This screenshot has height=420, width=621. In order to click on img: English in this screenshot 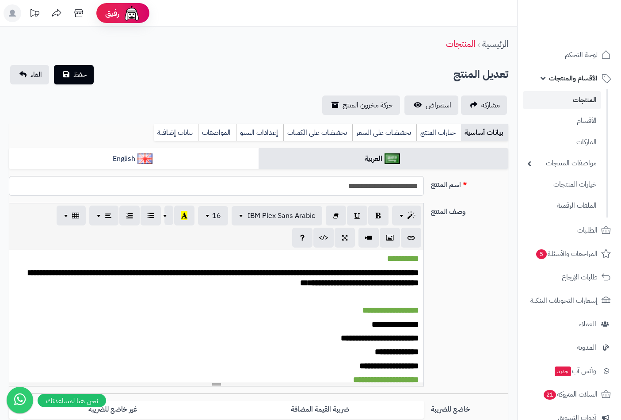, I will do `click(145, 159)`.